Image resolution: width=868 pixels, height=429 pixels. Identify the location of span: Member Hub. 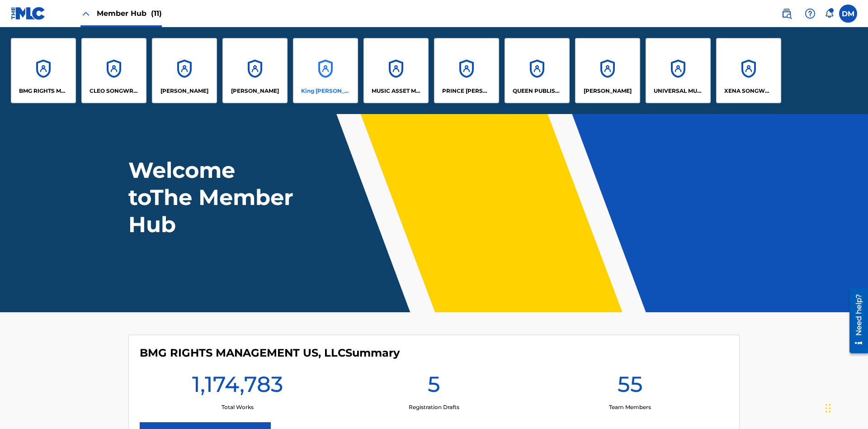
(129, 13).